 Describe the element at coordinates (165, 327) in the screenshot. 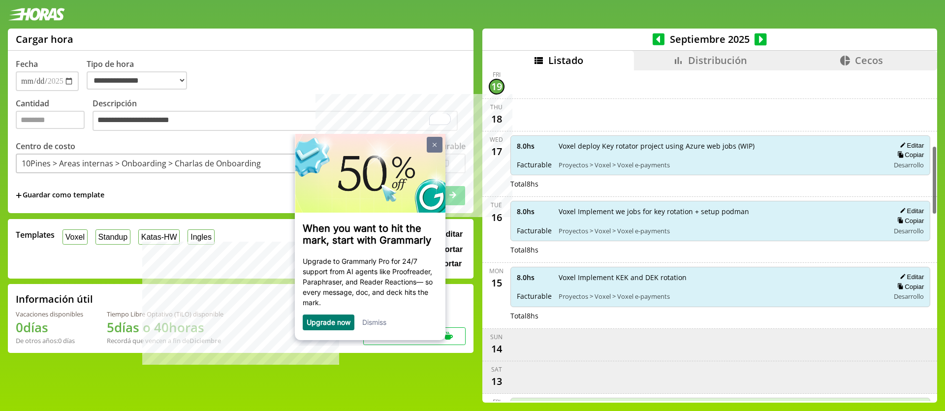

I see `h1: 5 días o 40 horas` at that location.